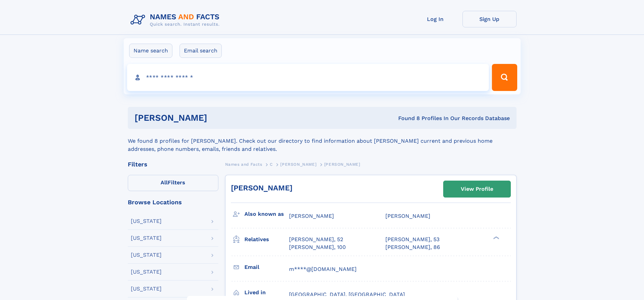  What do you see at coordinates (173, 164) in the screenshot?
I see `div: Filters` at bounding box center [173, 164].